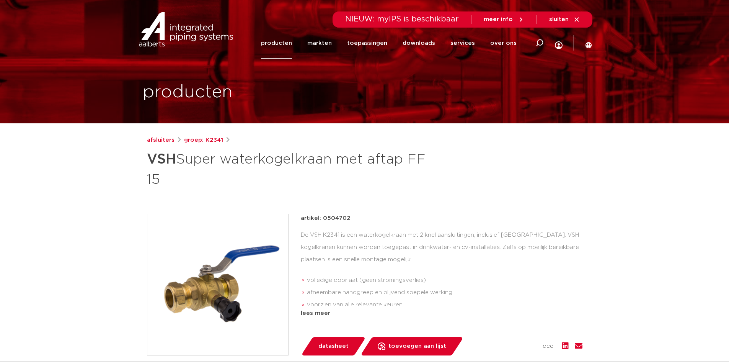 The height and width of the screenshot is (362, 729). Describe the element at coordinates (463, 43) in the screenshot. I see `a: services` at that location.